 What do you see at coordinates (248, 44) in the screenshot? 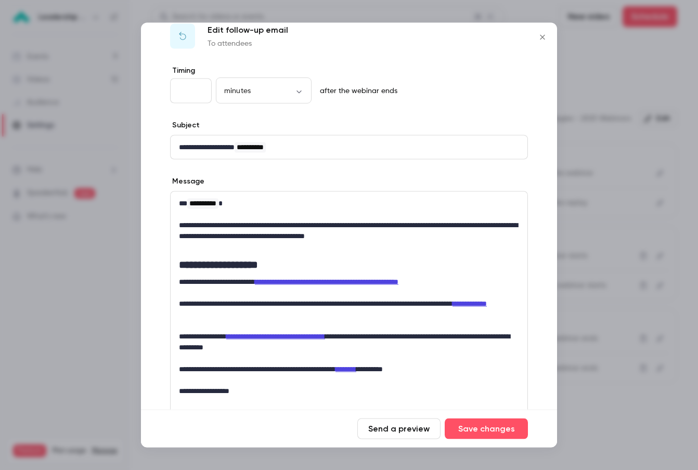
I see `p: To attendees` at bounding box center [248, 44].